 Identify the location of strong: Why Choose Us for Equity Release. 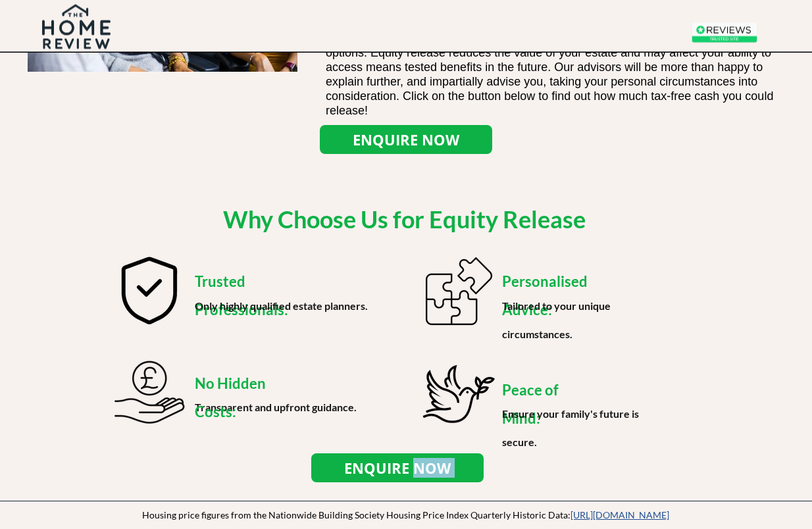
(404, 219).